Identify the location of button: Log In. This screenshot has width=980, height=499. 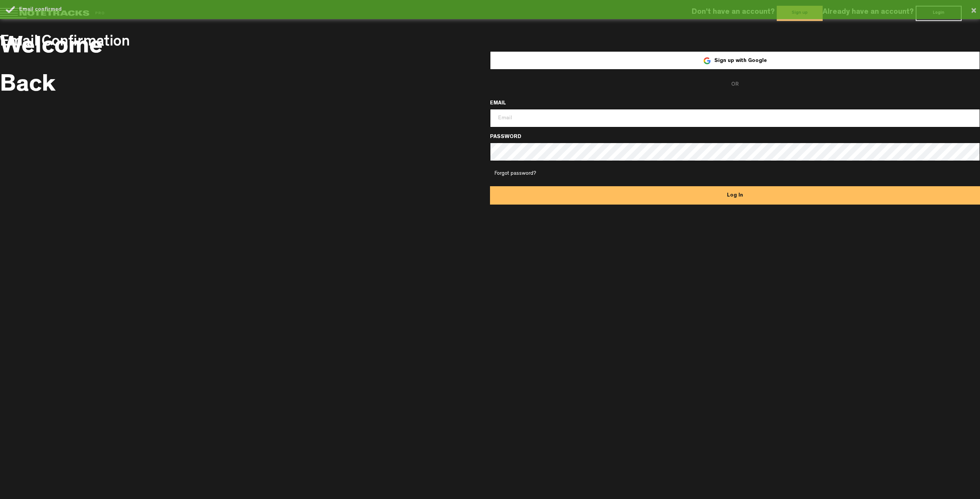
(735, 196).